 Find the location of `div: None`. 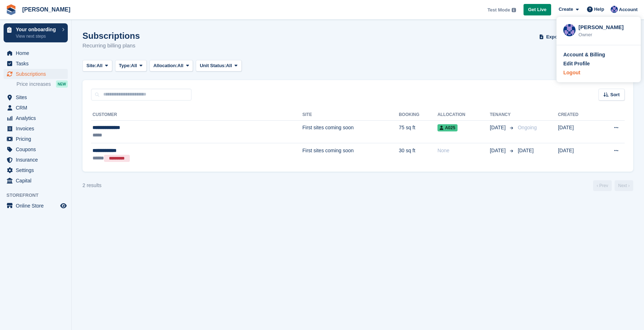

div: None is located at coordinates (463, 150).